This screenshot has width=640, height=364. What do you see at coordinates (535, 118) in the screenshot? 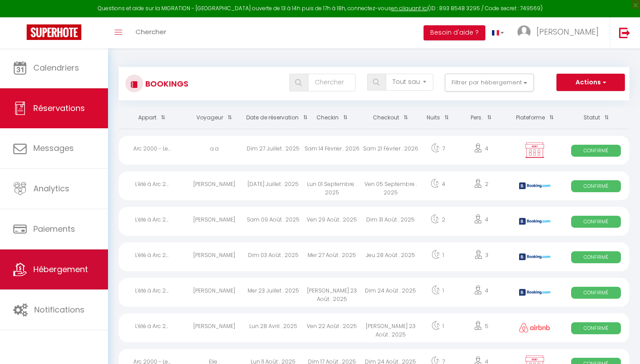
I see `th: Sort by channel` at bounding box center [535, 118].